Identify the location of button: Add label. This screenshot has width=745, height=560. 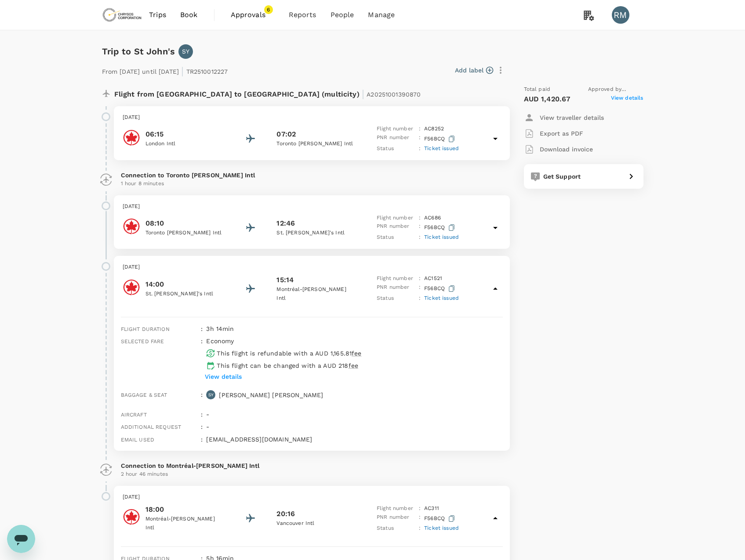
(474, 70).